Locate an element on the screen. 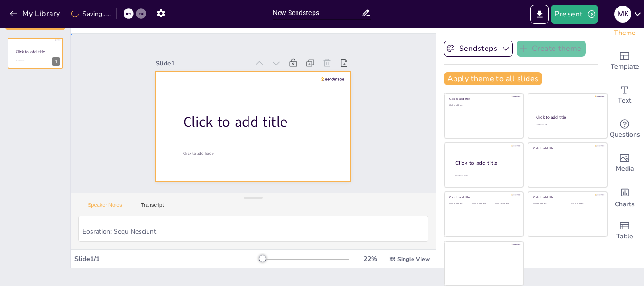  div: Saving...... is located at coordinates (91, 14).